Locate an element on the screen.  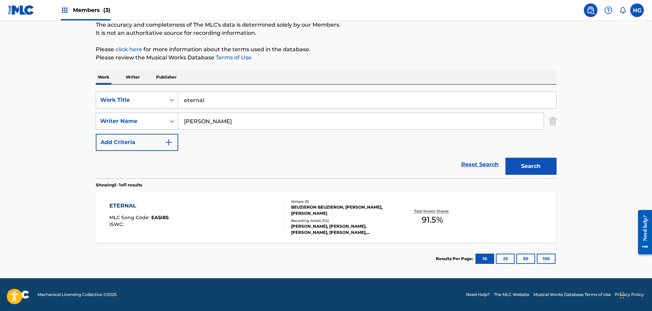
span: 91.5 % is located at coordinates (432, 220).